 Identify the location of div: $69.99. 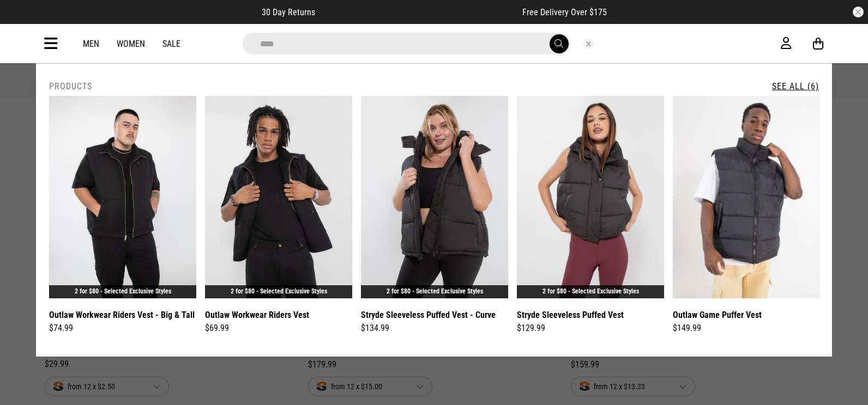
(279, 328).